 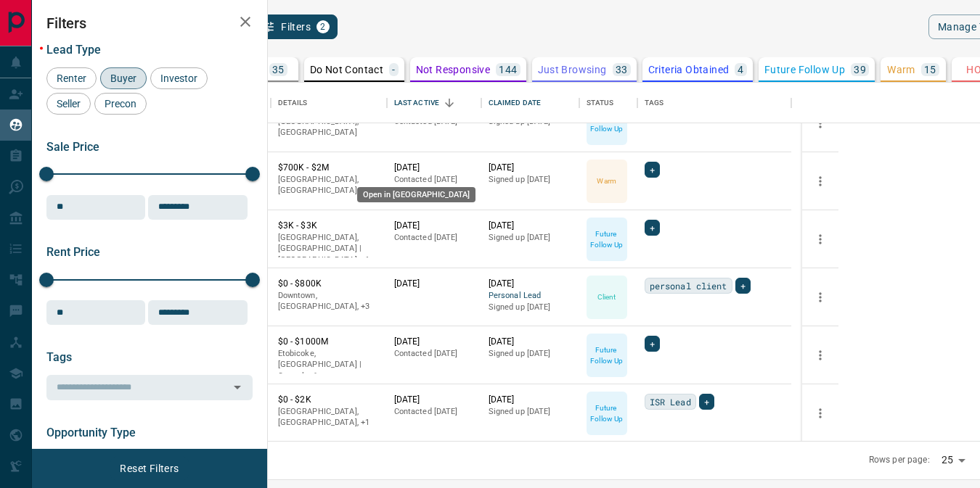 What do you see at coordinates (179, 79) in the screenshot?
I see `div: Investor` at bounding box center [179, 79].